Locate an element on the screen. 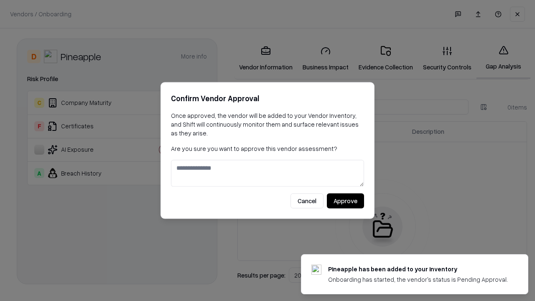 This screenshot has width=535, height=301. button: Approve is located at coordinates (345, 201).